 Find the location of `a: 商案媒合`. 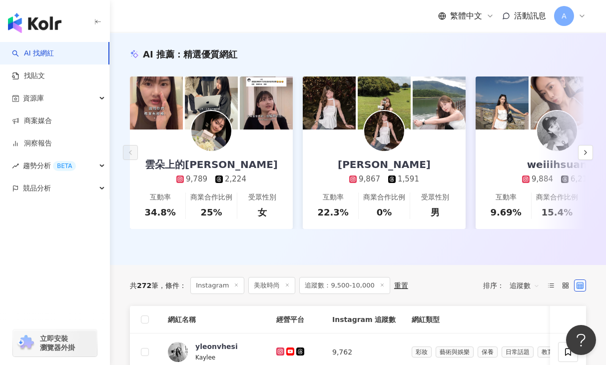

a: 商案媒合 is located at coordinates (32, 121).